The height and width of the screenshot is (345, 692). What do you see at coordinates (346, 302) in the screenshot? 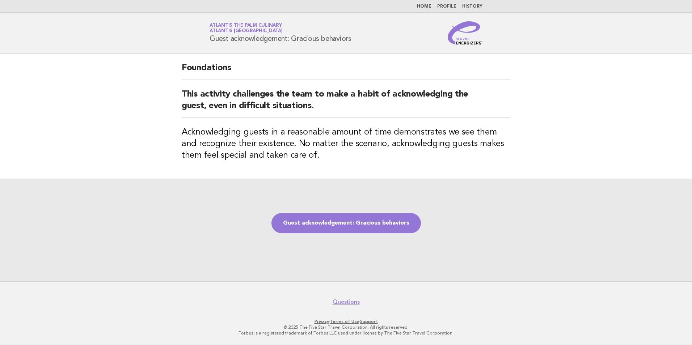
I see `a: Questions` at bounding box center [346, 302].